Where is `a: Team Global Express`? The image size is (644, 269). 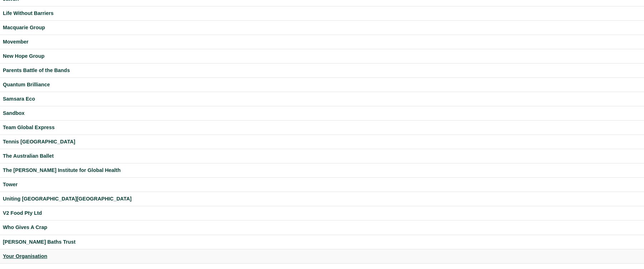
a: Team Global Express is located at coordinates (322, 128).